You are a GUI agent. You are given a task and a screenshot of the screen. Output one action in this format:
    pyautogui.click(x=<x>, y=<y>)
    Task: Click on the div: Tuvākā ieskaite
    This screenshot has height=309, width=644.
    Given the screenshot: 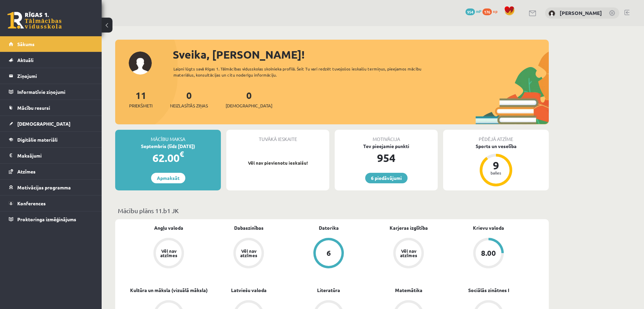 What is the action you would take?
    pyautogui.click(x=278, y=136)
    